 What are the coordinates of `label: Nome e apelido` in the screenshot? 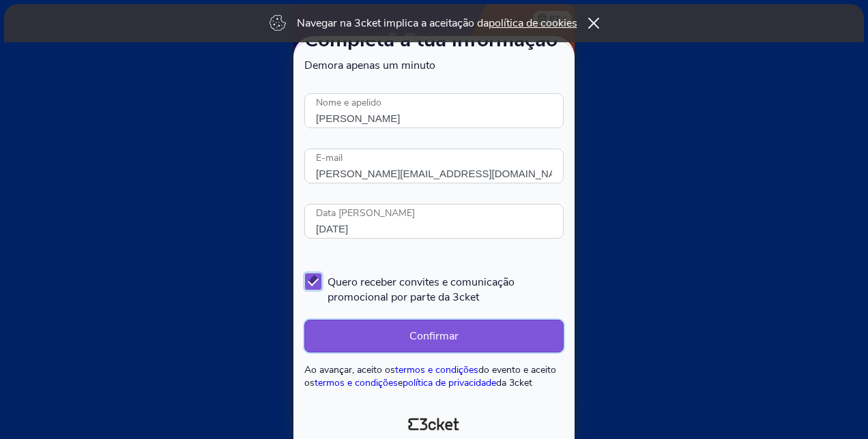 It's located at (349, 103).